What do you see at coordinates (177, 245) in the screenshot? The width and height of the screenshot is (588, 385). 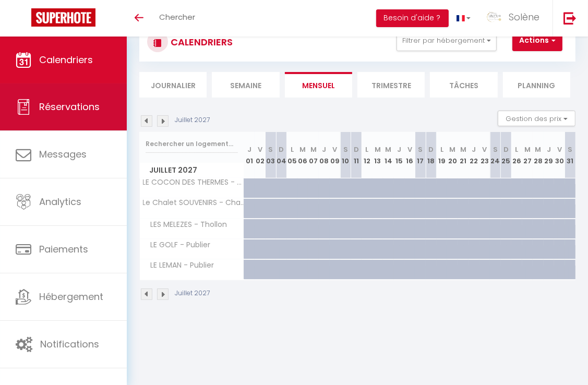 I see `span: LE GOLF - Publier` at bounding box center [177, 245].